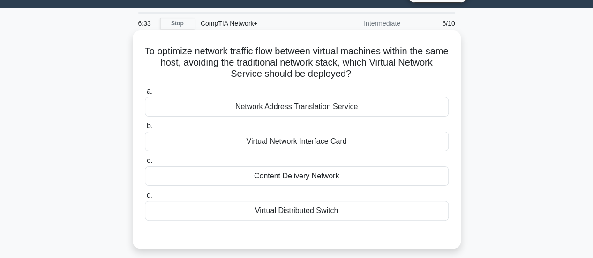 This screenshot has height=258, width=593. I want to click on span: b., so click(150, 126).